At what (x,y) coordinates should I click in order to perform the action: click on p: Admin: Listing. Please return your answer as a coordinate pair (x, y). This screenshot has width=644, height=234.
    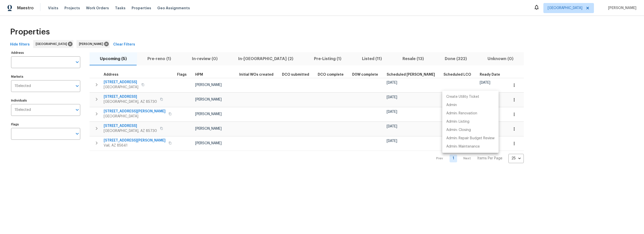
    Looking at the image, I should click on (458, 121).